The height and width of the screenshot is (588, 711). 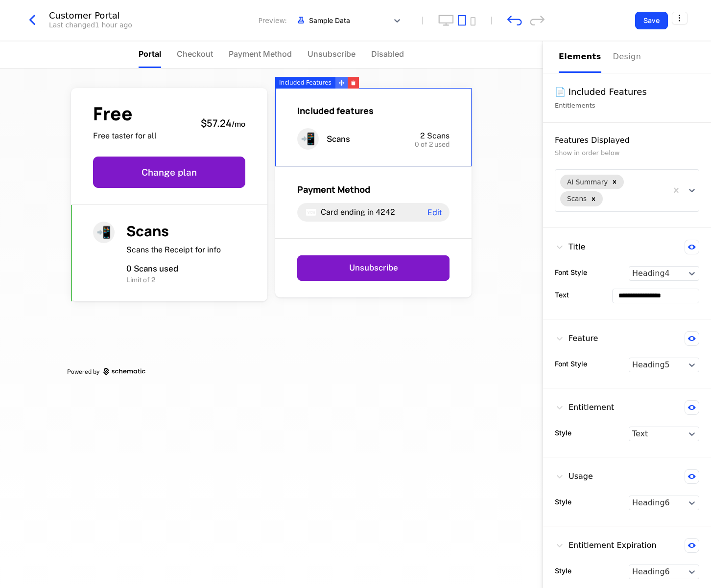 I want to click on span: Disabled, so click(x=387, y=54).